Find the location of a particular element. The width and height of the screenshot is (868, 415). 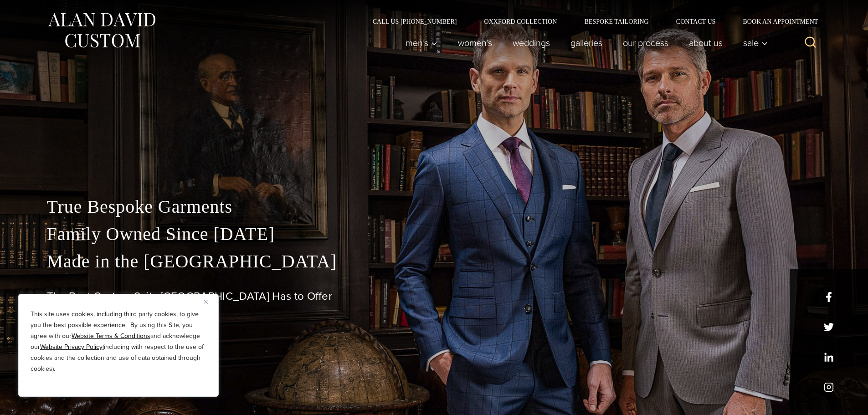

a: Book an Appointment is located at coordinates (775, 21).